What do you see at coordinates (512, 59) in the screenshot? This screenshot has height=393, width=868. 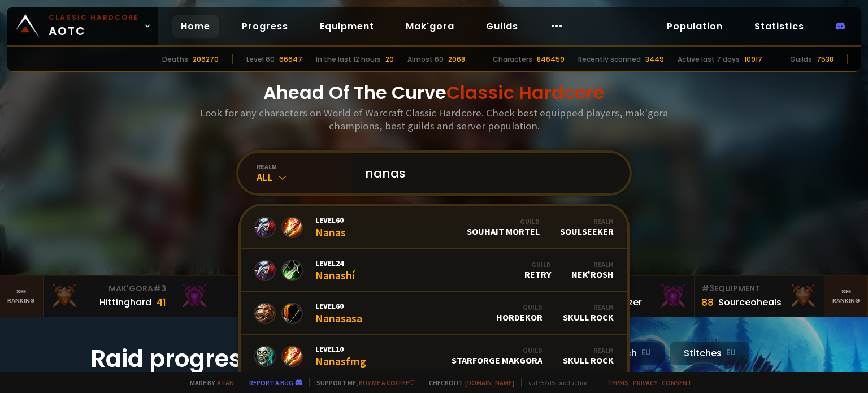 I see `div: Characters` at bounding box center [512, 59].